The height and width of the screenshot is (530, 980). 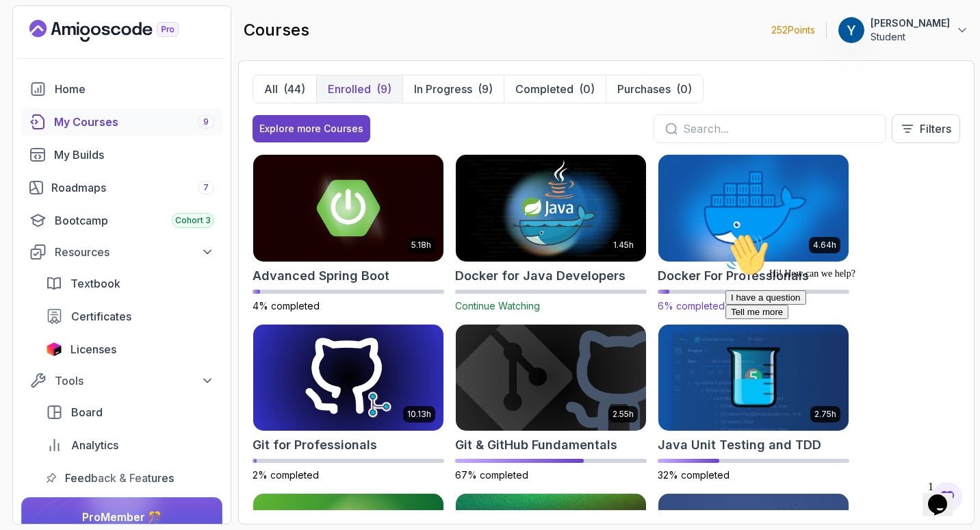 What do you see at coordinates (122, 154) in the screenshot?
I see `a: builds` at bounding box center [122, 154].